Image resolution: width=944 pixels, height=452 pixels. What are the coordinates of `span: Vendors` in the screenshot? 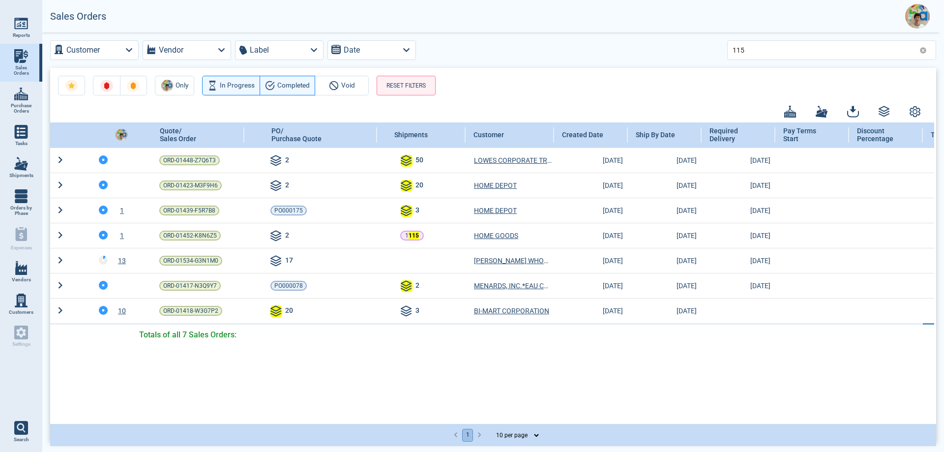 It's located at (21, 280).